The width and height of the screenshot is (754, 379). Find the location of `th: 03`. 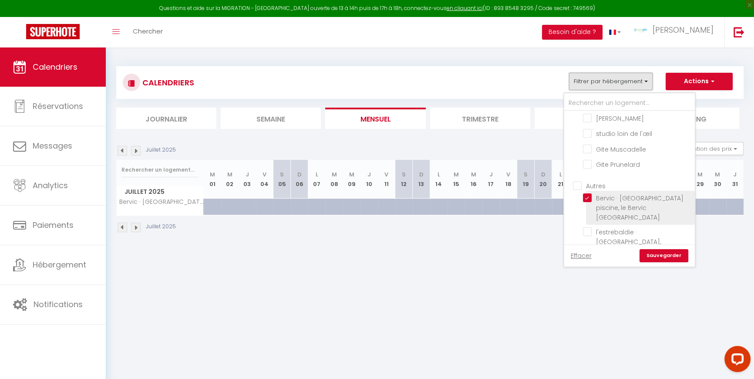

th: 03 is located at coordinates (247, 179).